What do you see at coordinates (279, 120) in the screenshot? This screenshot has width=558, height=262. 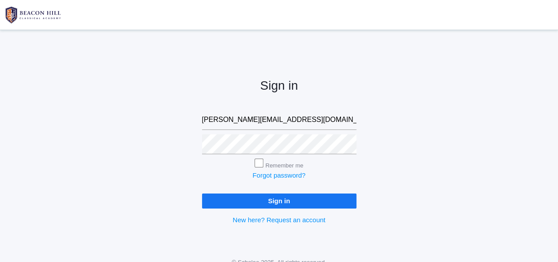 I see `input: Email address` at bounding box center [279, 120].